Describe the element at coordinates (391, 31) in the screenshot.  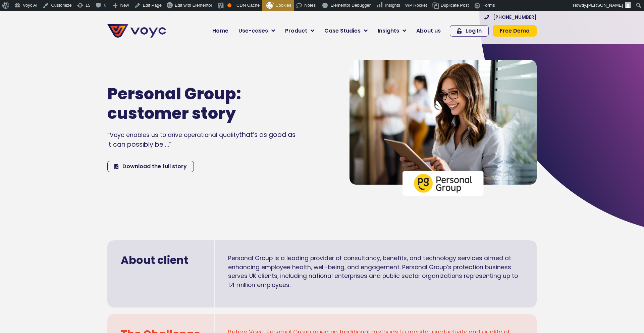
I see `a: Insights` at that location.